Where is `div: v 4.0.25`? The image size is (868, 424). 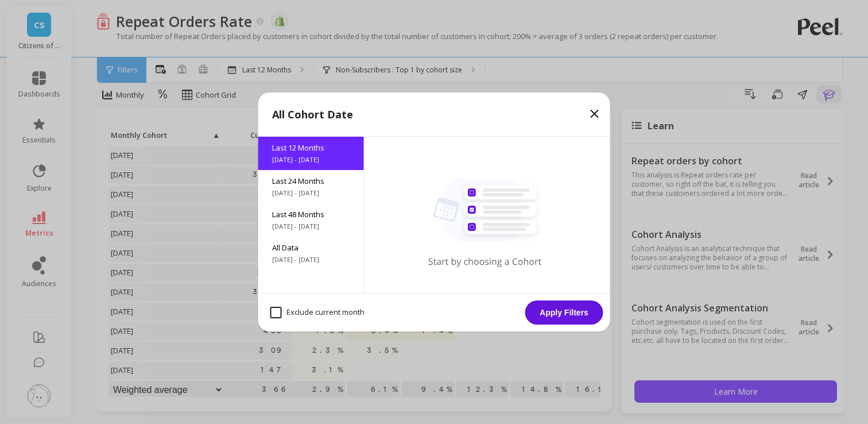 div: v 4.0.25 is located at coordinates (45, 23).